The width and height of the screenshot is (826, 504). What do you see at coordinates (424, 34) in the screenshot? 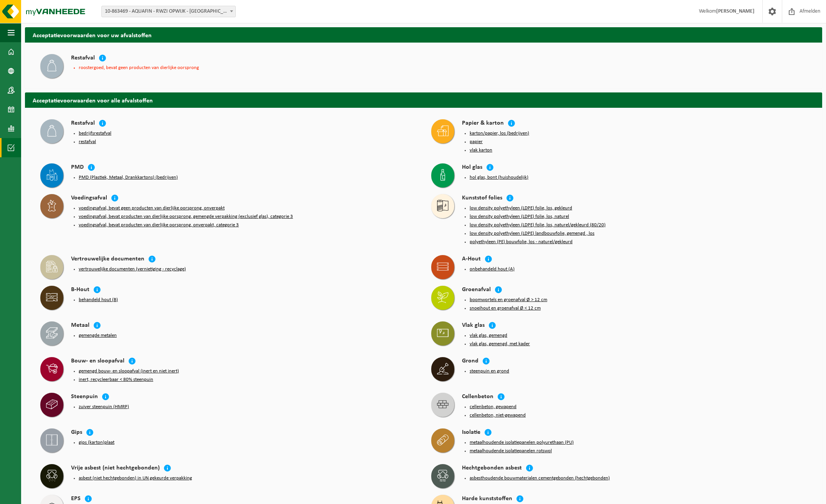
I see `h2: Acceptatievoorwaarden voor uw afvalstoffen` at bounding box center [424, 34].